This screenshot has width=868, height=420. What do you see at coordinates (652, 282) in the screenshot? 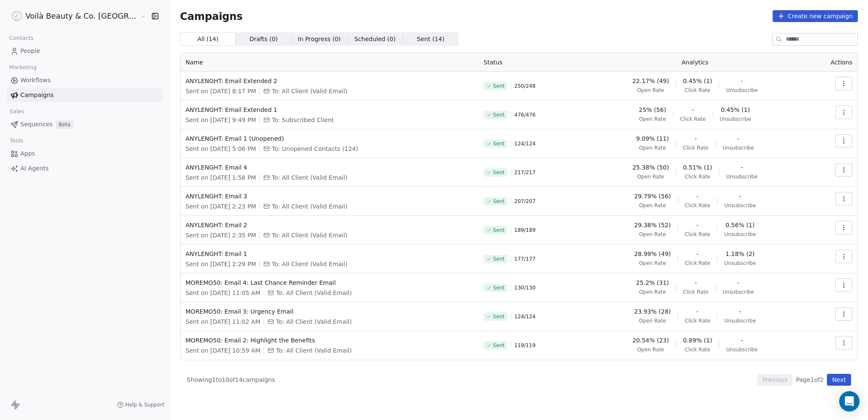
I see `span: 25.2% (31)` at bounding box center [652, 282].